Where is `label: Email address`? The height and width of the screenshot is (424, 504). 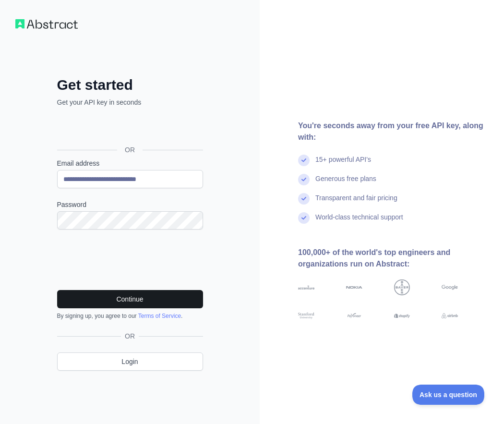
label: Email address is located at coordinates (130, 163).